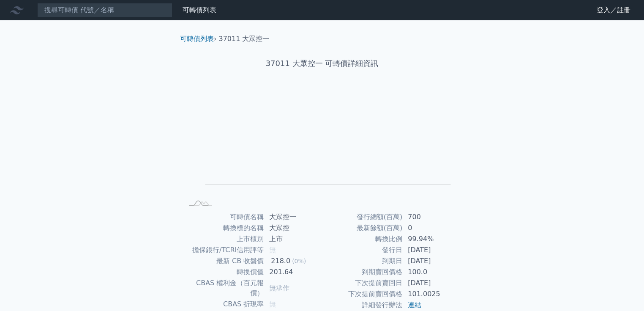  I want to click on td: 發行日, so click(362, 250).